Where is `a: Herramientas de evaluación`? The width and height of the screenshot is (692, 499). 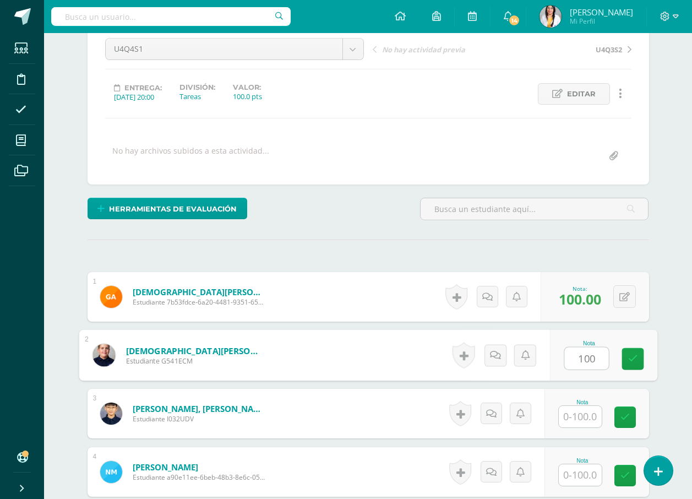
a: Herramientas de evaluación is located at coordinates (167, 208).